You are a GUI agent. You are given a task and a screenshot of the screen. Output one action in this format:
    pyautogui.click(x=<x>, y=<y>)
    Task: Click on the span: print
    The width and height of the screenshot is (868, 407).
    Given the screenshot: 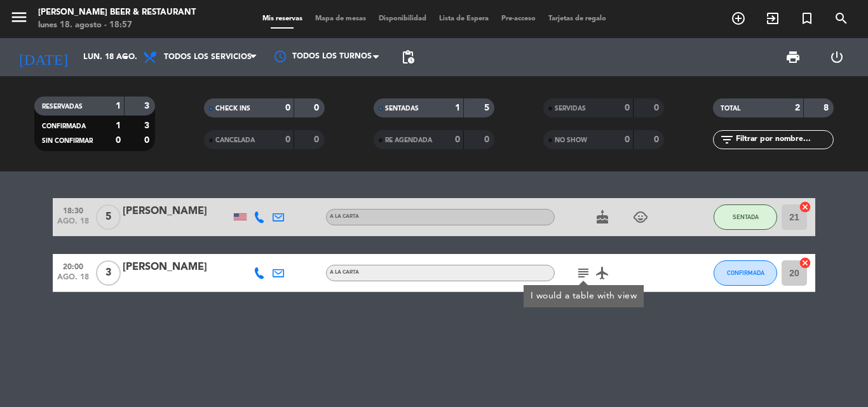 What is the action you would take?
    pyautogui.click(x=793, y=57)
    